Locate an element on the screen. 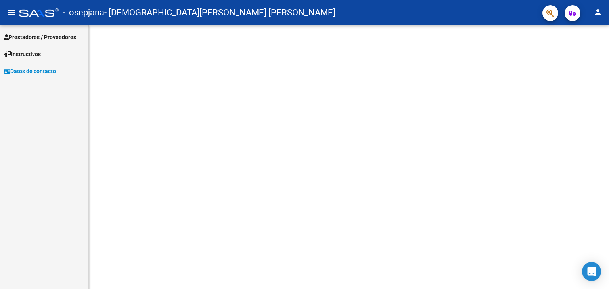  div: Open Intercom Messenger is located at coordinates (592, 272).